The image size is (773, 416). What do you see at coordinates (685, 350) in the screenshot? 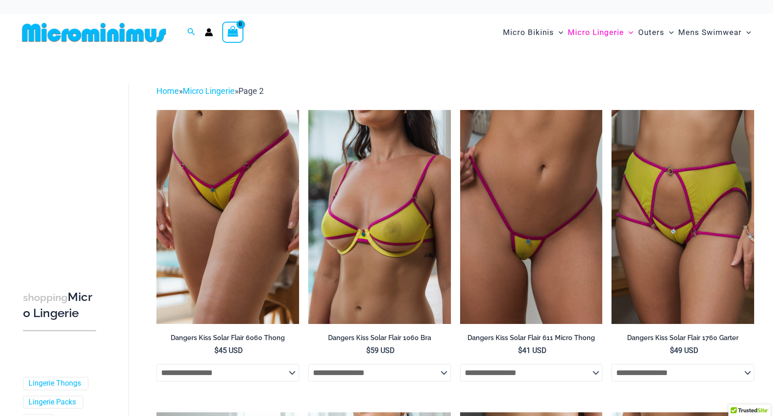
I see `bdi: 49 USD` at bounding box center [685, 350].